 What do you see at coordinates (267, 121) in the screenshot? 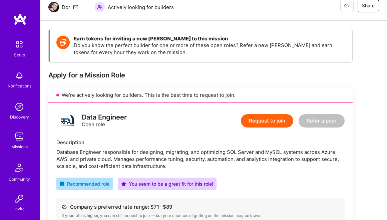
I see `button: Request to join` at bounding box center [267, 121].